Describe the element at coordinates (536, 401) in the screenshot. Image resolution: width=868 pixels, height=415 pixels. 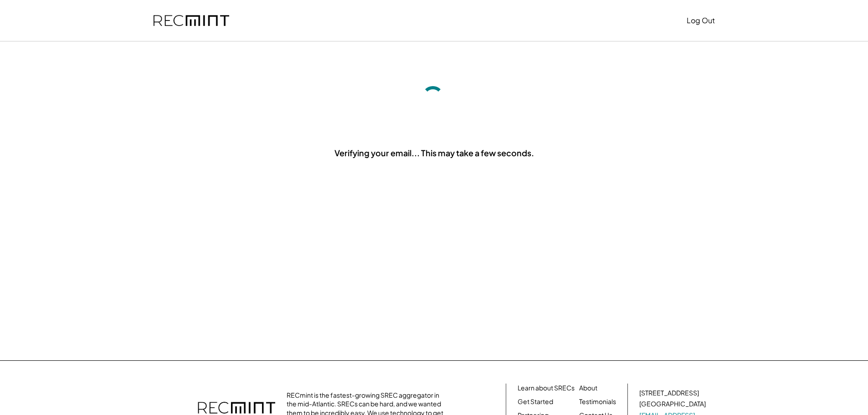
I see `a: Get Started` at that location.